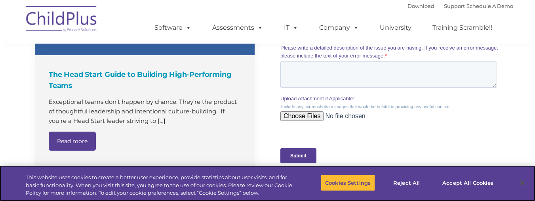  Describe the element at coordinates (238, 28) in the screenshot. I see `a: Assessments` at that location.